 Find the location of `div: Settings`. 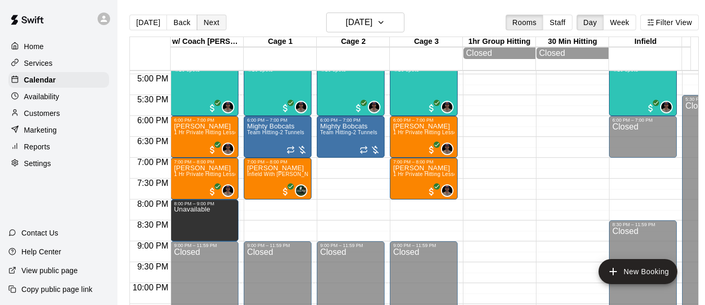

div: Settings is located at coordinates (58, 163).